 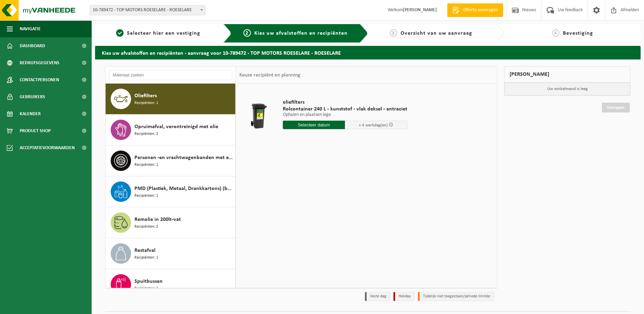 What do you see at coordinates (270, 75) in the screenshot?
I see `div: Keuze recipiënt en planning` at bounding box center [270, 75].